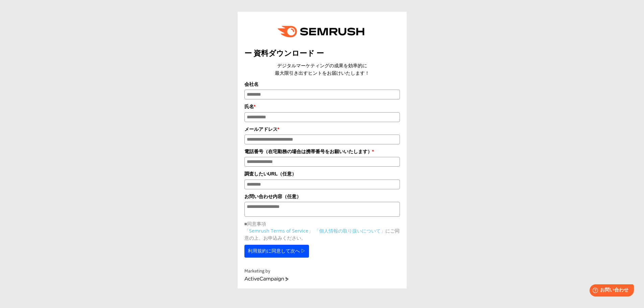  What do you see at coordinates (350, 230) in the screenshot?
I see `a: 「個人情報の取り扱いについて」` at bounding box center [350, 230].